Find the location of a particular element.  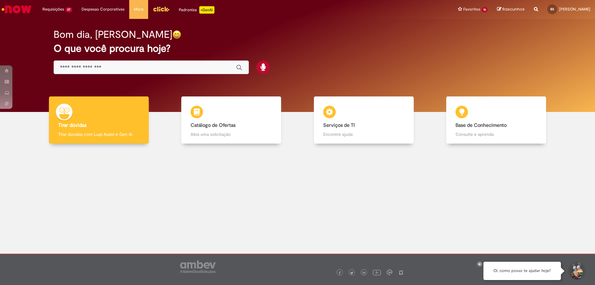

p: Consulte e aprenda is located at coordinates (496, 134).